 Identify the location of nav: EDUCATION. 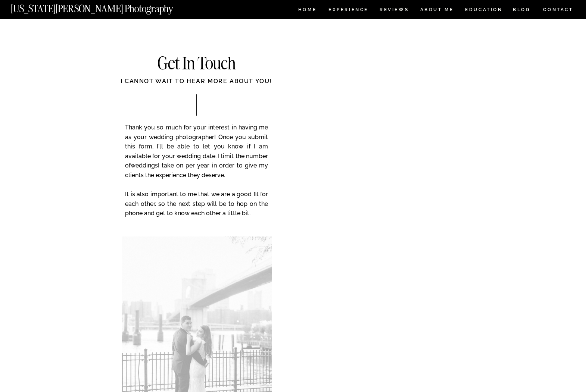
(484, 10).